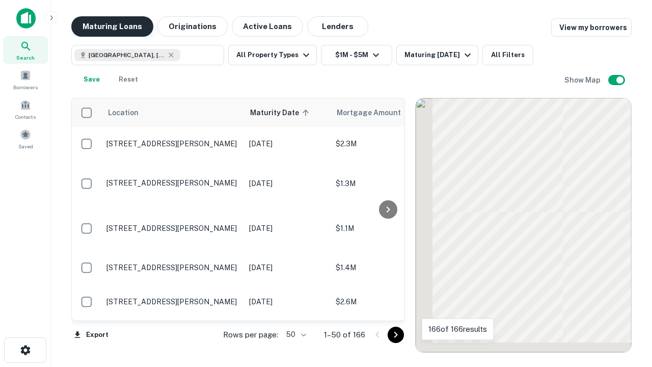 The width and height of the screenshot is (652, 367). I want to click on h6: Show Map, so click(583, 80).